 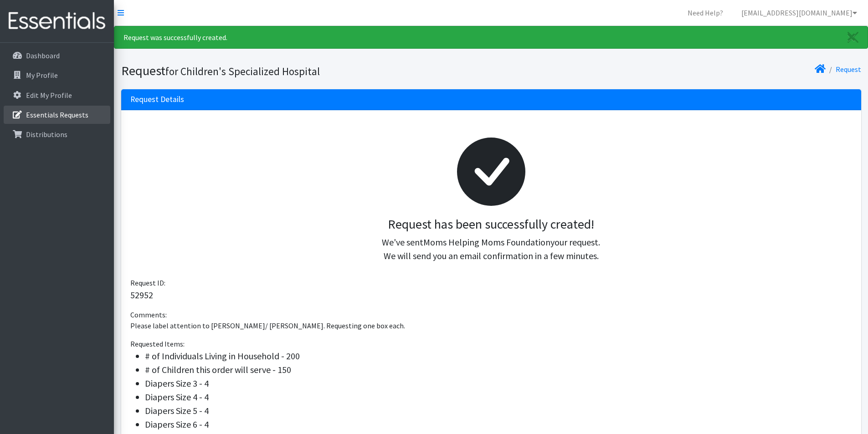 I want to click on p: 52952, so click(x=491, y=296).